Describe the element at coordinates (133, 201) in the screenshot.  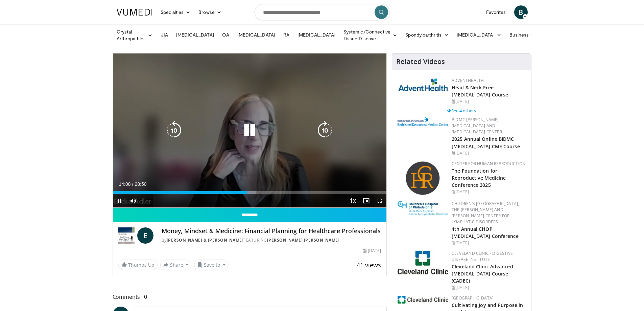
I see `button: Mute` at that location.